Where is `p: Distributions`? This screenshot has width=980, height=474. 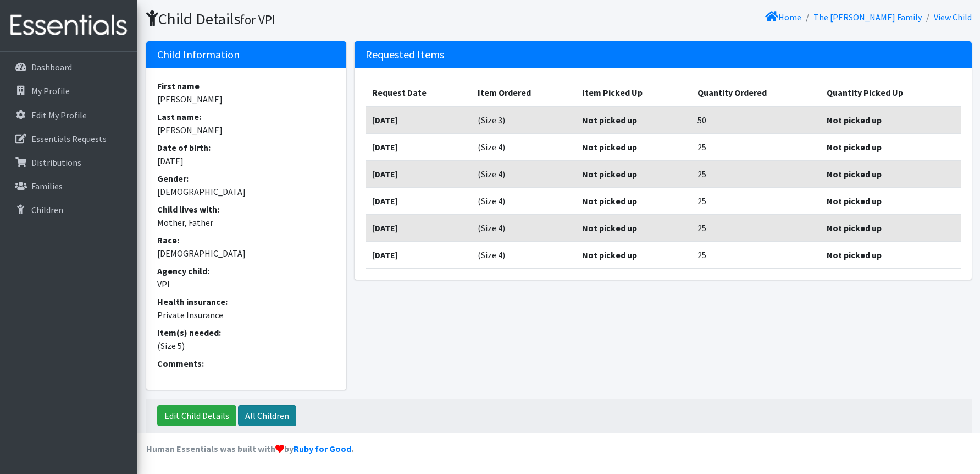 p: Distributions is located at coordinates (56, 162).